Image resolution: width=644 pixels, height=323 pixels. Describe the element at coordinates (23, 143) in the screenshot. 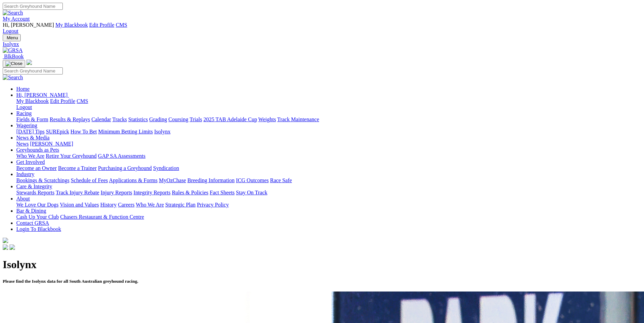

I see `a: News` at that location.